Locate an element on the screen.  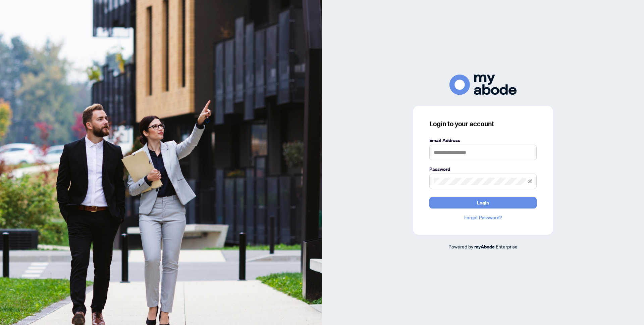
button: Login is located at coordinates (483, 202).